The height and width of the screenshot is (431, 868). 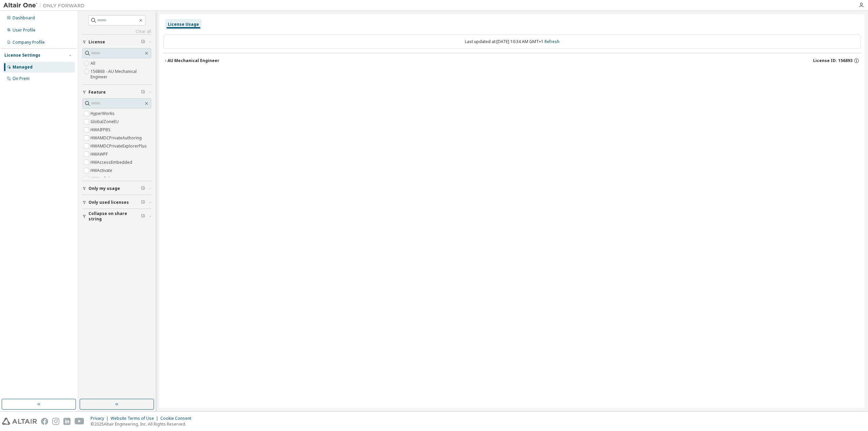 What do you see at coordinates (135, 418) in the screenshot?
I see `div: Website Terms of Use` at bounding box center [135, 418].